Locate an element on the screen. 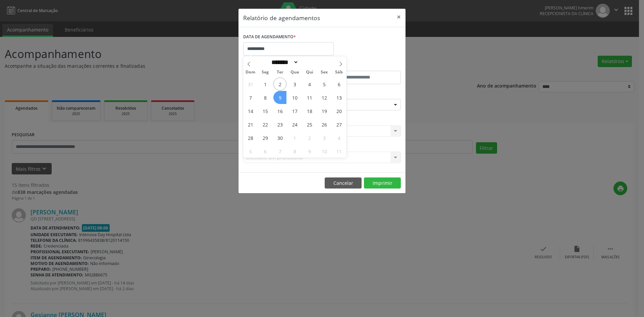 The image size is (644, 317). span: Setembro 26, 2025 is located at coordinates (324, 124).